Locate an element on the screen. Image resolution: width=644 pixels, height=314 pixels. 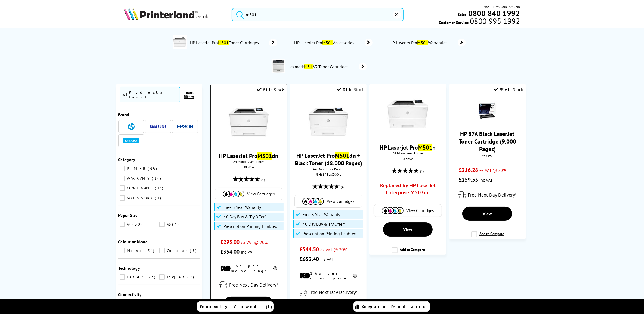
img: Dymo is located at coordinates (131, 141).